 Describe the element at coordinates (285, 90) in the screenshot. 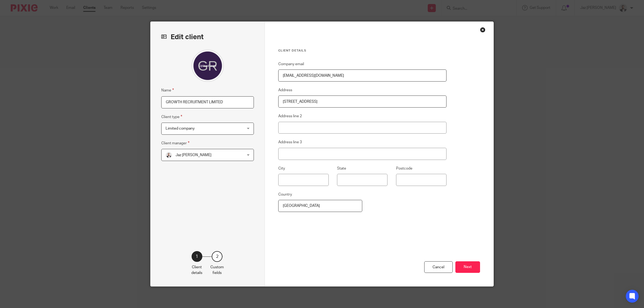

I see `label: Address` at that location.